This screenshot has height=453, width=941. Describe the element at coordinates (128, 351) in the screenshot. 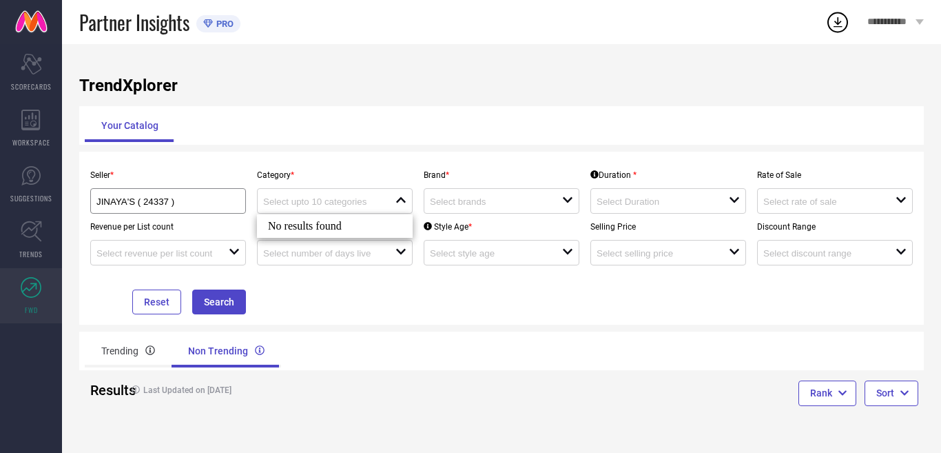

I see `div: Trending` at that location.